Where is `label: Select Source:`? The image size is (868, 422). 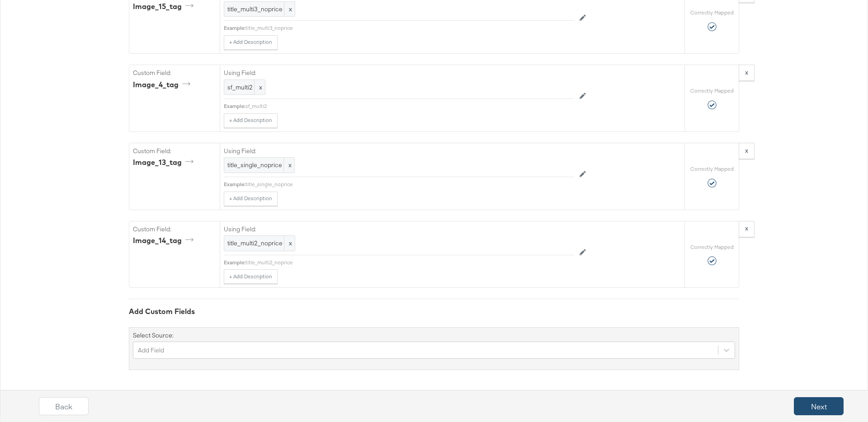
label: Select Source: is located at coordinates (153, 336).